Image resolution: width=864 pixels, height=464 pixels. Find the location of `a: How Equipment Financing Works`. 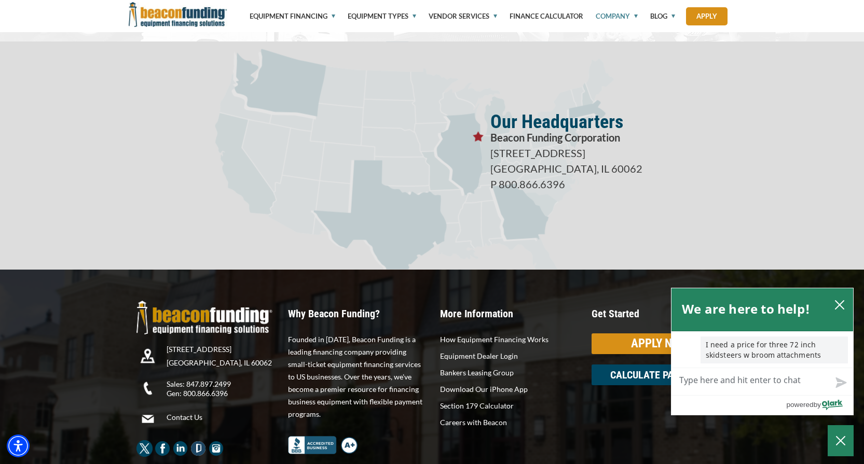

a: How Equipment Financing Works is located at coordinates (508, 340).